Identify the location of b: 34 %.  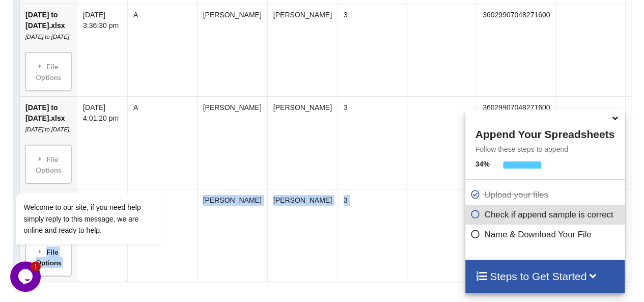
(483, 164).